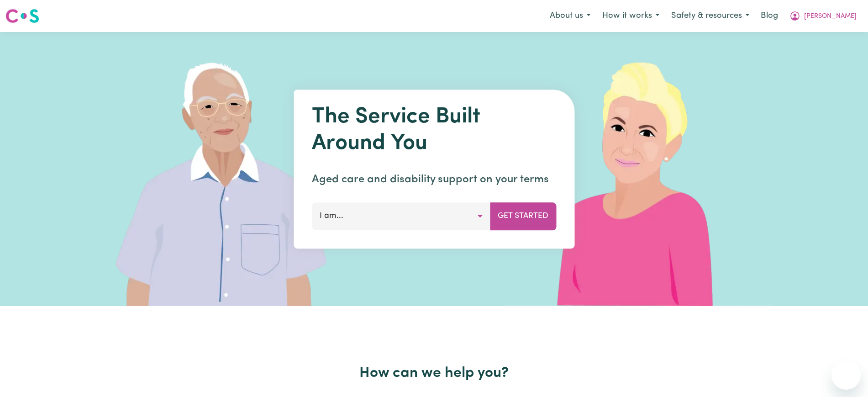 Image resolution: width=868 pixels, height=397 pixels. Describe the element at coordinates (23, 16) in the screenshot. I see `img: Careseekers logo` at that location.